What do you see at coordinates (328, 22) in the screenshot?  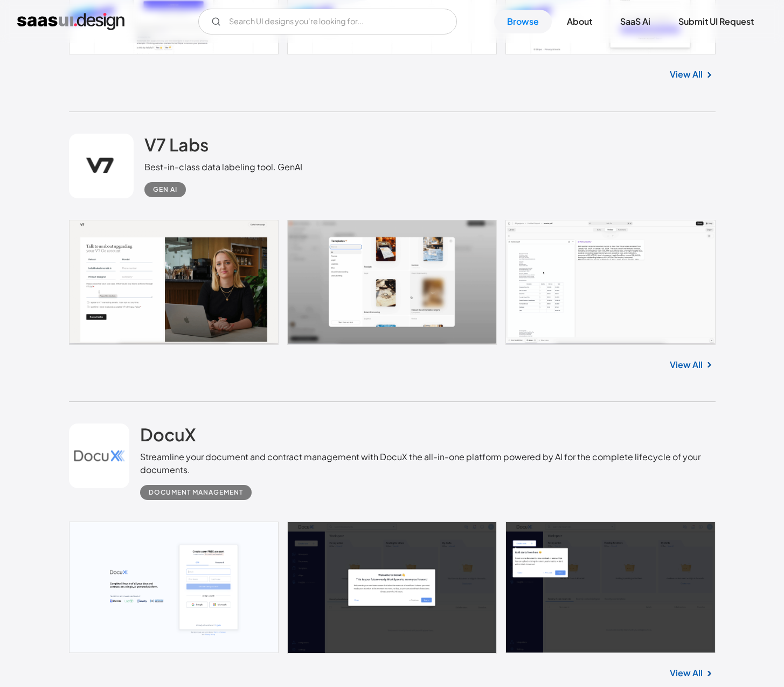 I see `input: Search UI designs you're looking for...` at bounding box center [328, 22].